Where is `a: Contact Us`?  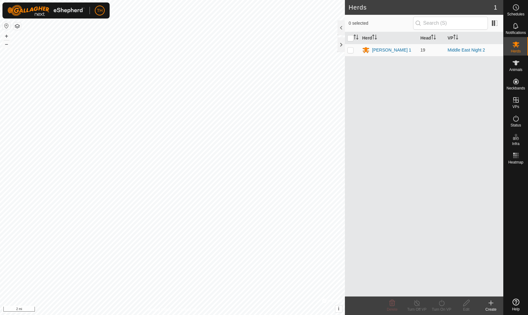 a: Contact Us is located at coordinates (187, 310).